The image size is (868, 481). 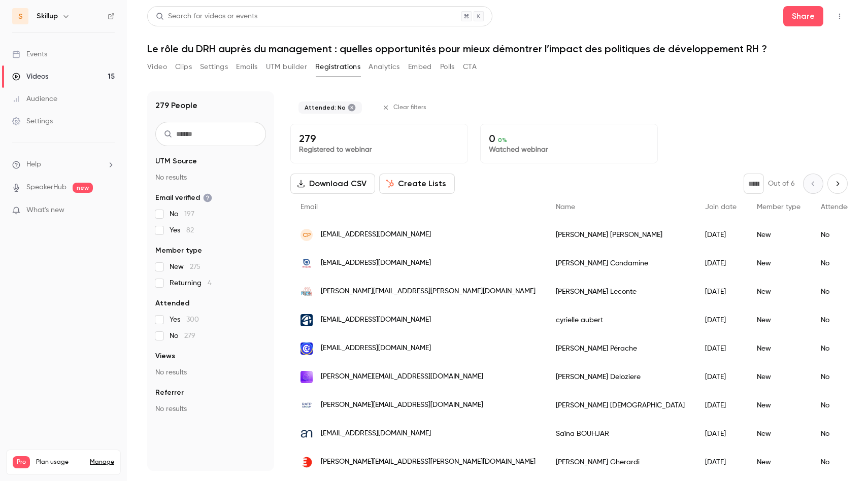 What do you see at coordinates (620, 434) in the screenshot?
I see `div: Saïna BOUHJAR` at bounding box center [620, 434].